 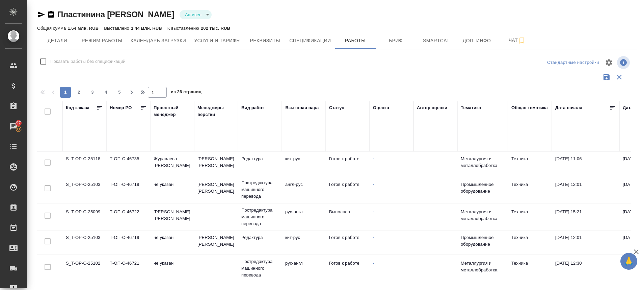 I want to click on span: Спецификации, so click(x=310, y=41).